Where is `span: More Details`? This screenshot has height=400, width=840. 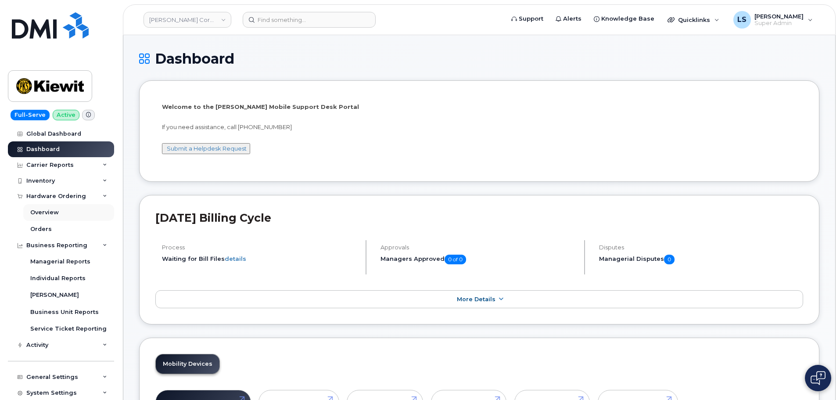
span: More Details is located at coordinates (476, 299).